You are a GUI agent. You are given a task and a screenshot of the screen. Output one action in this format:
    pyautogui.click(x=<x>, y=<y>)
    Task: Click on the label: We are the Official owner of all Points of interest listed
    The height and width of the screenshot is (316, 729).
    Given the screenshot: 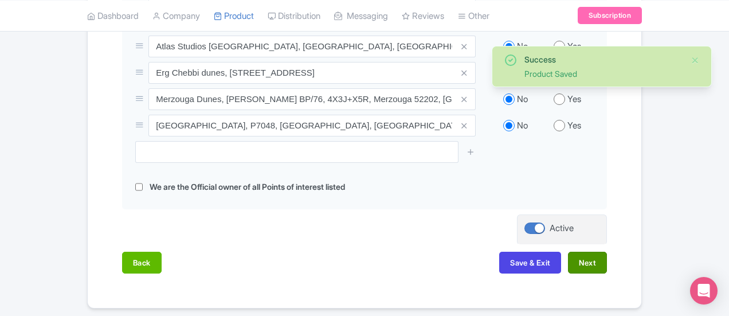 What is the action you would take?
    pyautogui.click(x=247, y=187)
    